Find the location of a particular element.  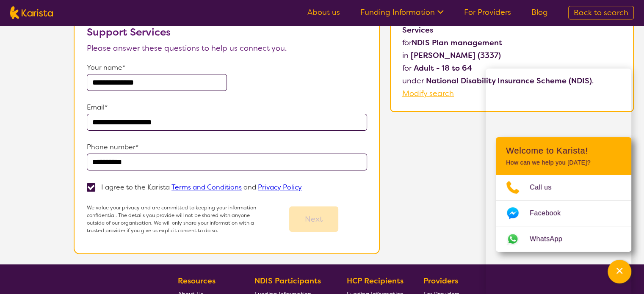

b: Providers is located at coordinates (441, 281).